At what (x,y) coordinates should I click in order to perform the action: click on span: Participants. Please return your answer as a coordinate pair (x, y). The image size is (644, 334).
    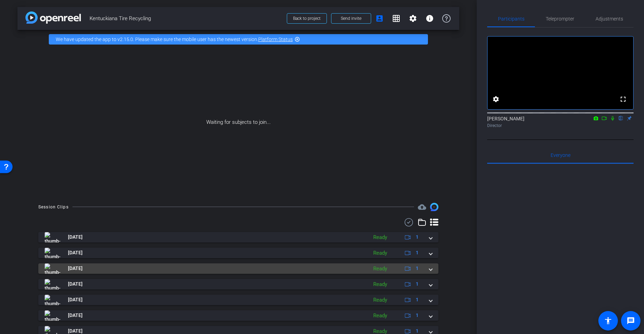
    Looking at the image, I should click on (511, 19).